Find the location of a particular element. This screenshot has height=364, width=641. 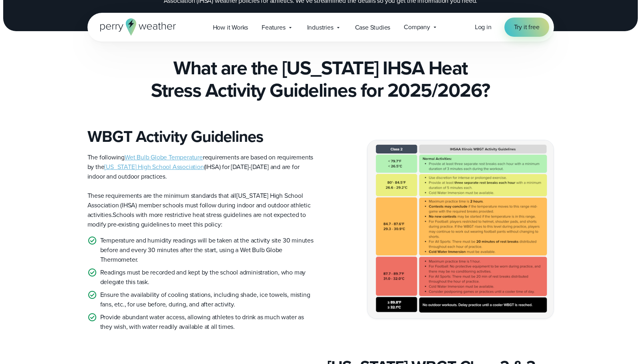

a: Try it free is located at coordinates (527, 27).